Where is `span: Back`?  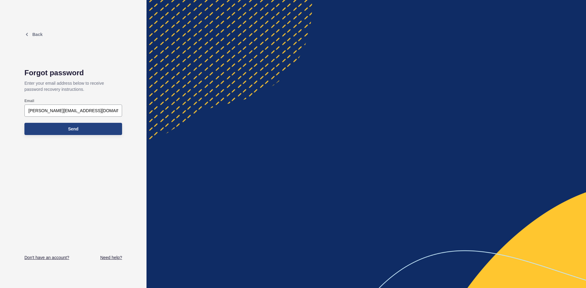
span: Back is located at coordinates (37, 34).